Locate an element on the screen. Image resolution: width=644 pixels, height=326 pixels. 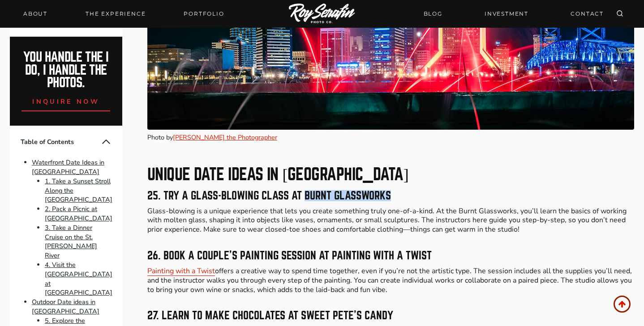
a: About is located at coordinates (35, 14).